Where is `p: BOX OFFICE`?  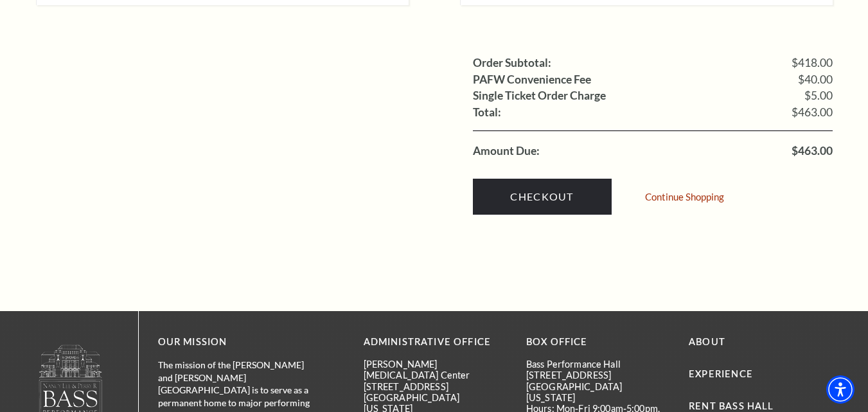
p: BOX OFFICE is located at coordinates (597, 342).